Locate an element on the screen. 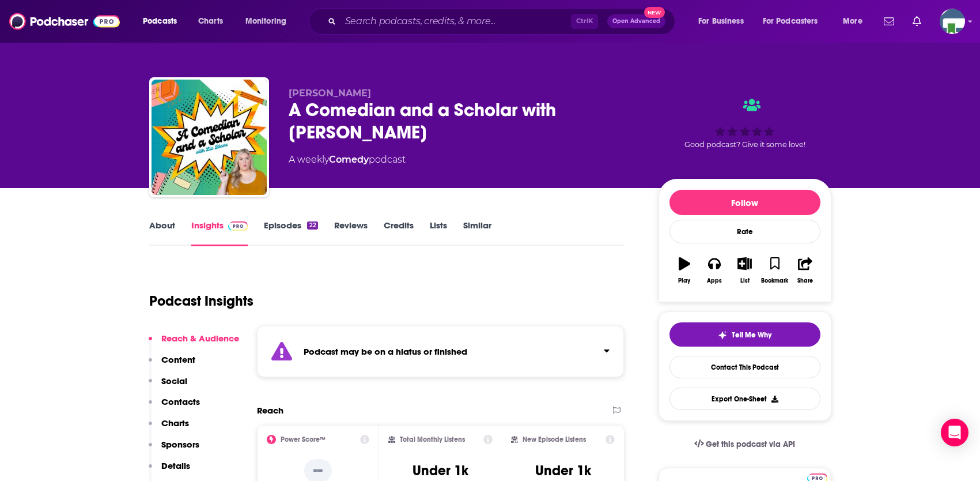 The height and width of the screenshot is (481, 980). div: Bookmark is located at coordinates (775, 281).